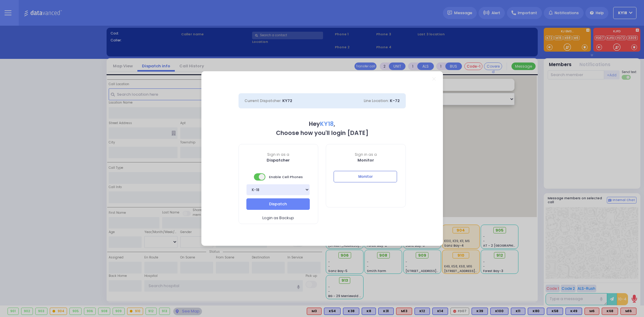 This screenshot has height=317, width=644. Describe the element at coordinates (327, 123) in the screenshot. I see `span: KY18` at that location.